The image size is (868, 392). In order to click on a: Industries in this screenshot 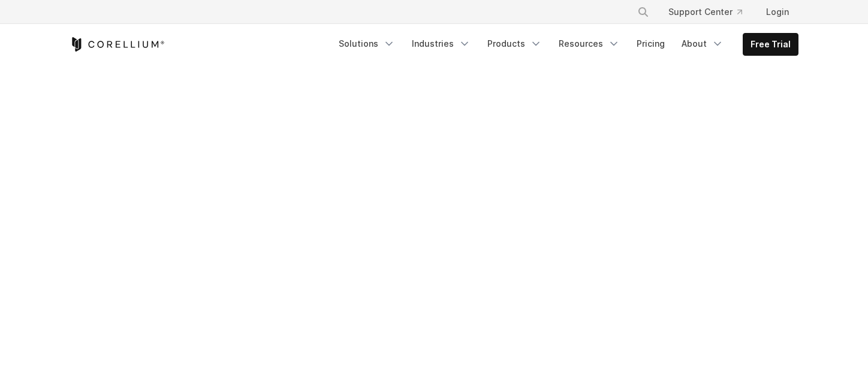, I will do `click(441, 43)`.